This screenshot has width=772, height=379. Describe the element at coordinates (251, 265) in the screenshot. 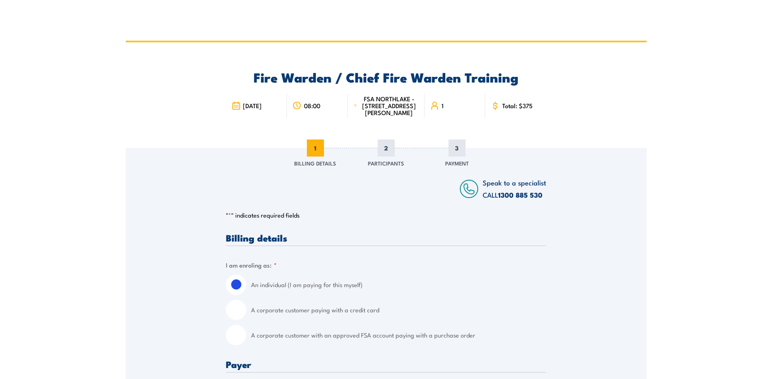

I see `legend: I am enroling as:` at that location.